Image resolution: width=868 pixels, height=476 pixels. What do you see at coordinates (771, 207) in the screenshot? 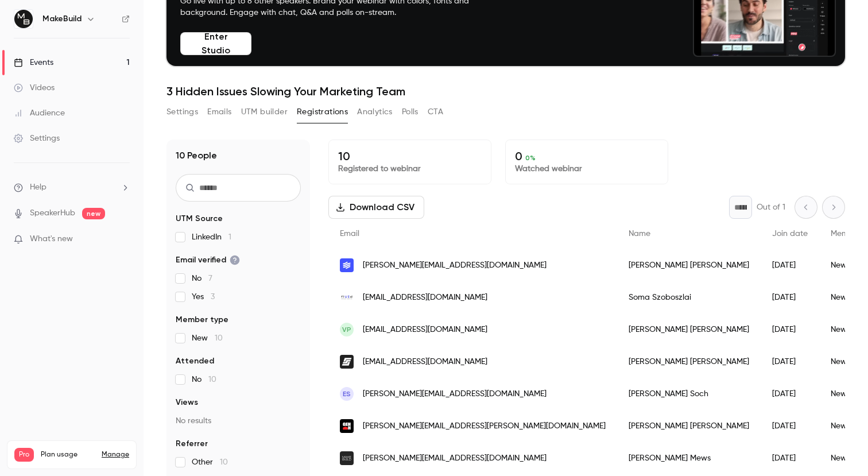
I see `p: Out of 1` at bounding box center [771, 207].